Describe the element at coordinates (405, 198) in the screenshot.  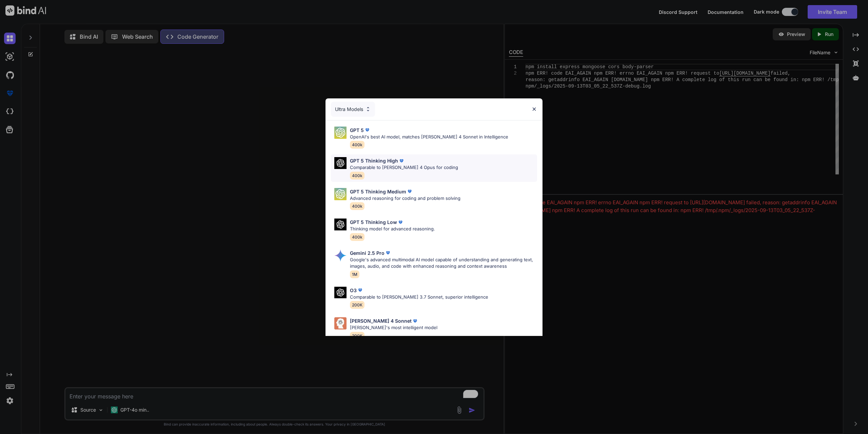
I see `p: Advanced reasoning for coding and problem solving` at that location.